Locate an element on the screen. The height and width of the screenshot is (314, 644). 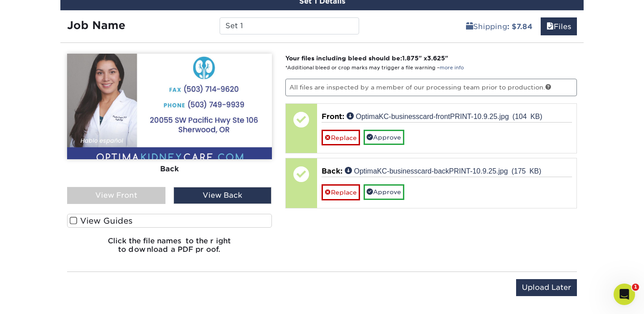
div: View Front is located at coordinates (116, 195).